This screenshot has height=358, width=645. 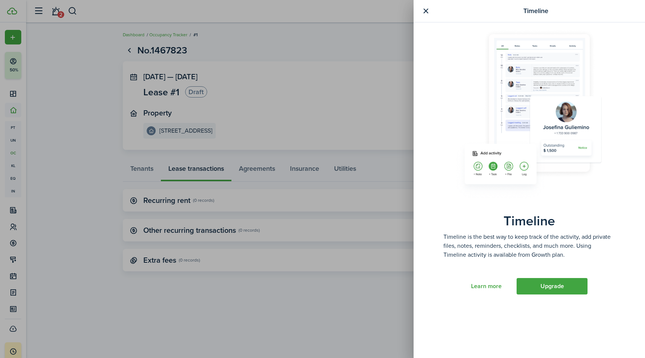 I want to click on placeholder-page-title: Timeline, so click(x=530, y=221).